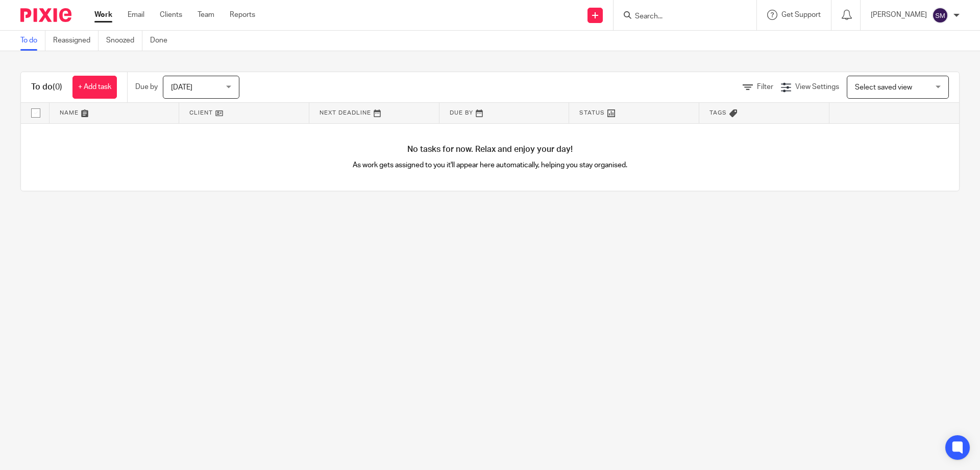 The width and height of the screenshot is (980, 470). What do you see at coordinates (75, 40) in the screenshot?
I see `a: Reassigned` at bounding box center [75, 40].